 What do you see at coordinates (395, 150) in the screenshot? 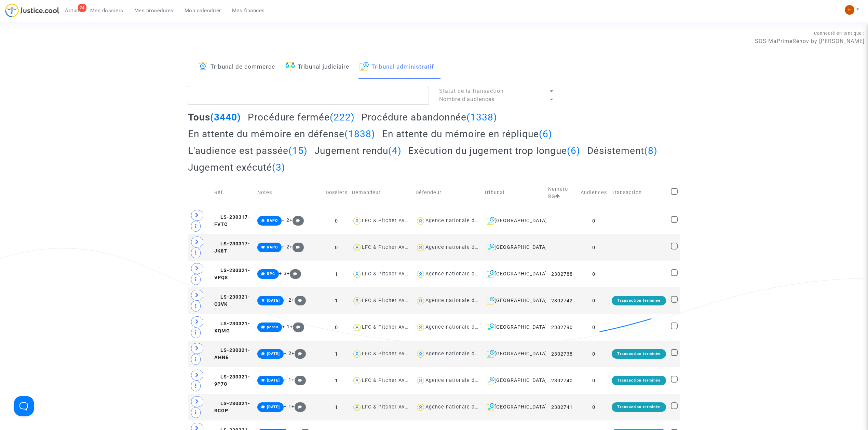
I see `span: (4)` at bounding box center [395, 150].